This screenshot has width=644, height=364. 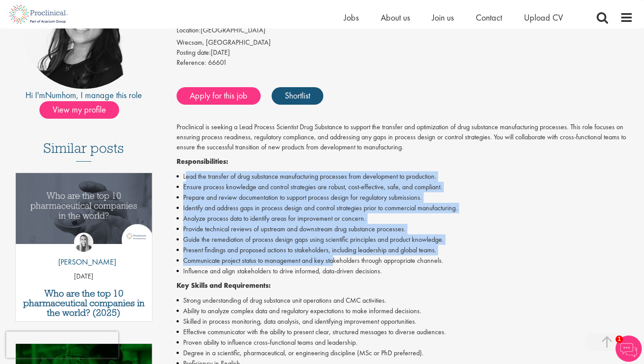 What do you see at coordinates (405, 198) in the screenshot?
I see `li: Prepare and review documentation to support process design for regulatory submissions.` at bounding box center [405, 198].